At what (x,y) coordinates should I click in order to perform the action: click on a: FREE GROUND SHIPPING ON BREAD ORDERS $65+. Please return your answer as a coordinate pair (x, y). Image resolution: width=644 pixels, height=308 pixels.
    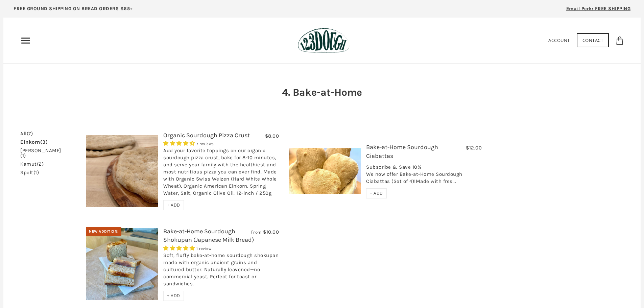
    Looking at the image, I should click on (73, 11).